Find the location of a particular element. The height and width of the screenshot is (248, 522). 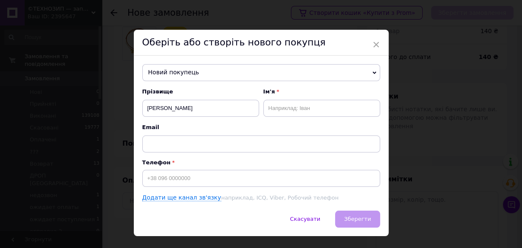

span: Ім'я is located at coordinates (322, 92).